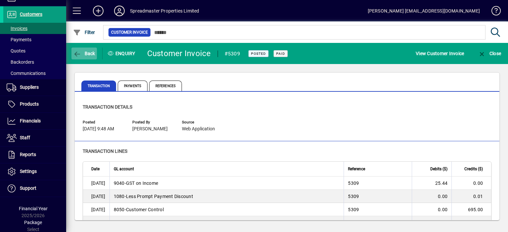 Image resolution: width=508 pixels, height=232 pixels. What do you see at coordinates (280, 54) in the screenshot?
I see `span: Paid` at bounding box center [280, 54].